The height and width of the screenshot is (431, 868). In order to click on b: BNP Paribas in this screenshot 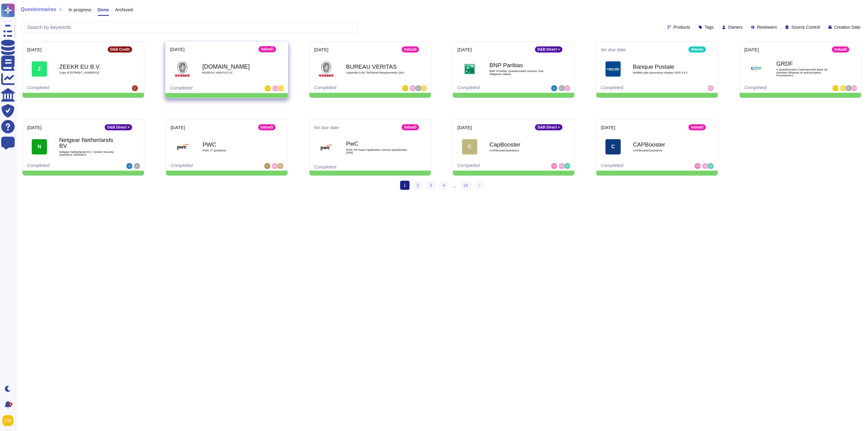, I will do `click(520, 65)`.